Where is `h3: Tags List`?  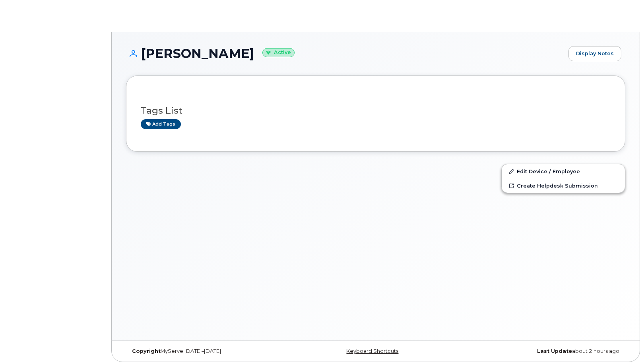 h3: Tags List is located at coordinates (375, 110).